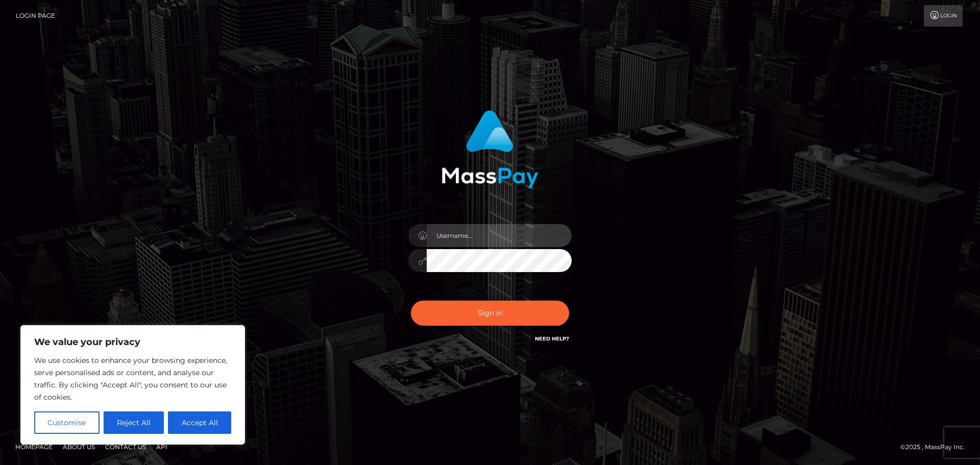 This screenshot has height=465, width=980. What do you see at coordinates (78, 446) in the screenshot?
I see `a: About Us` at bounding box center [78, 446].